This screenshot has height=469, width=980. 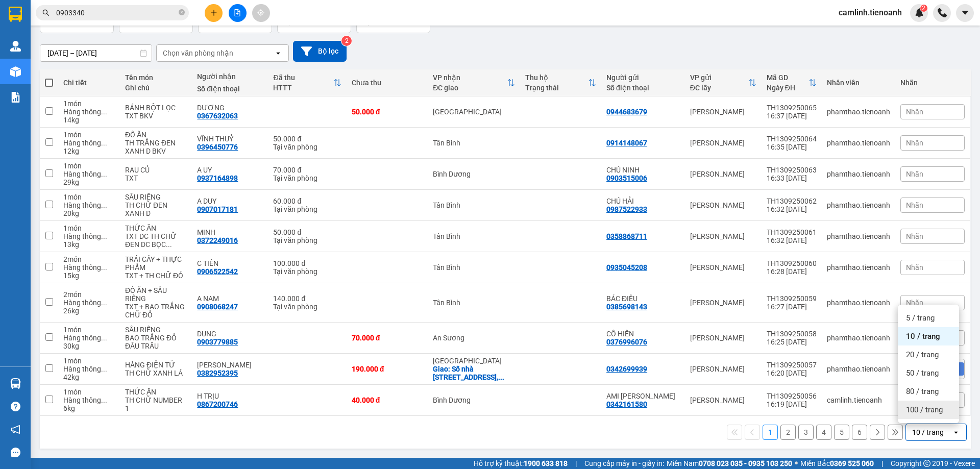 I want to click on div: TH1309250065, so click(x=791, y=107).